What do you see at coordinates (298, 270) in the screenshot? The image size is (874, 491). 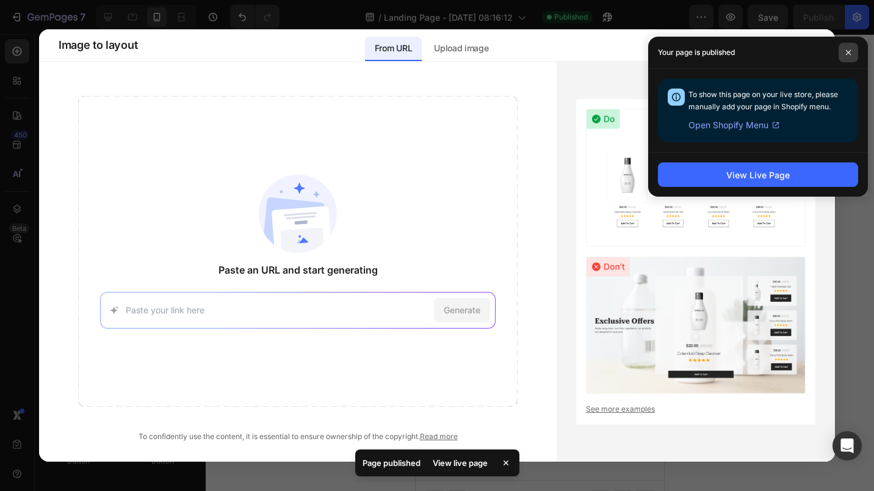 I see `span: Paste an URL and start generating` at bounding box center [298, 270].